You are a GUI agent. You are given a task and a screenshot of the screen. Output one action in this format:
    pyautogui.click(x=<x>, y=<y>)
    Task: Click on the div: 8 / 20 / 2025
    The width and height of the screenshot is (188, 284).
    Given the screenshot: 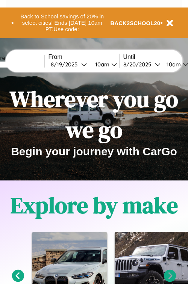 What is the action you would take?
    pyautogui.click(x=139, y=64)
    